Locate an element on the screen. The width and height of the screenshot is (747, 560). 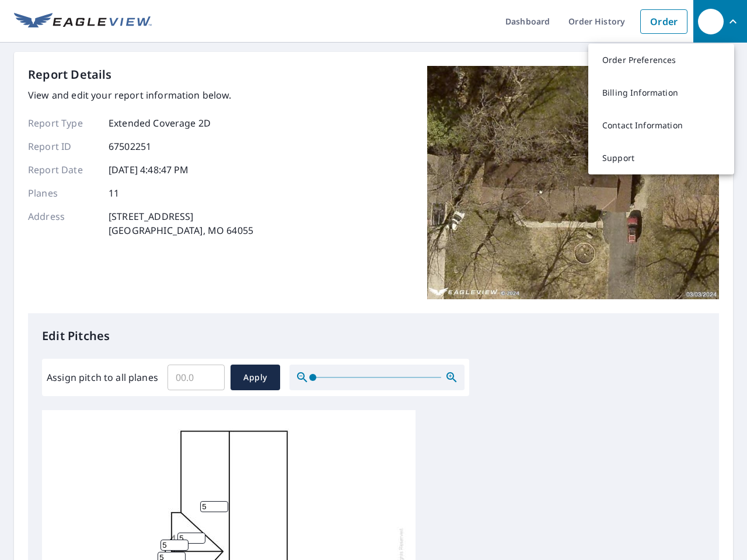
p: Report Date is located at coordinates (63, 170).